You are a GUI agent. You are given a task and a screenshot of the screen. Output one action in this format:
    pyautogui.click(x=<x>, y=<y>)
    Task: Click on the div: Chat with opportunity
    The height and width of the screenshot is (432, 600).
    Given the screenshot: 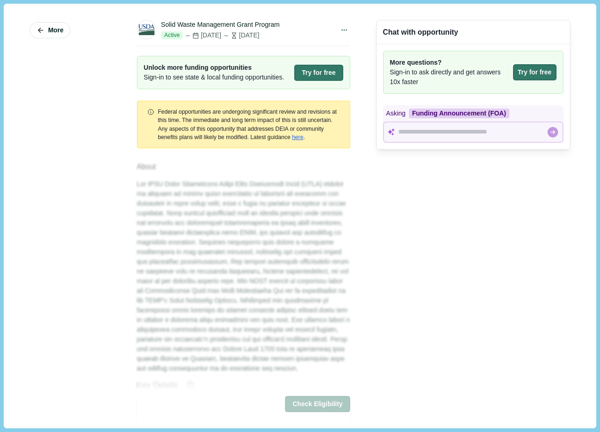 What is the action you would take?
    pyautogui.click(x=420, y=32)
    